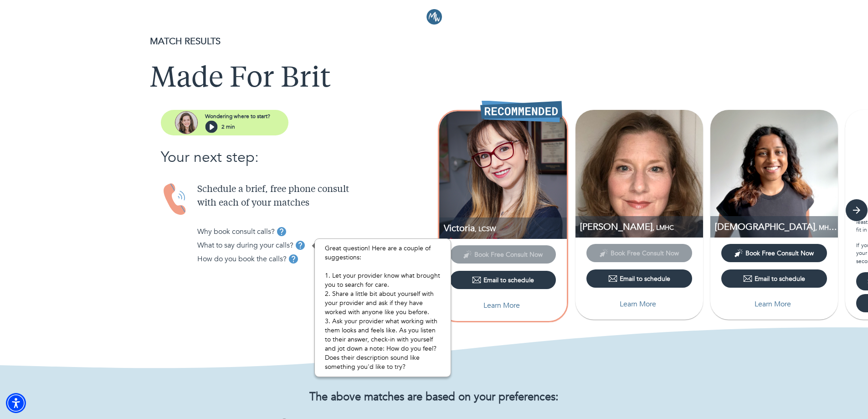 Image resolution: width=868 pixels, height=419 pixels. I want to click on p: LMHC, so click(642, 226).